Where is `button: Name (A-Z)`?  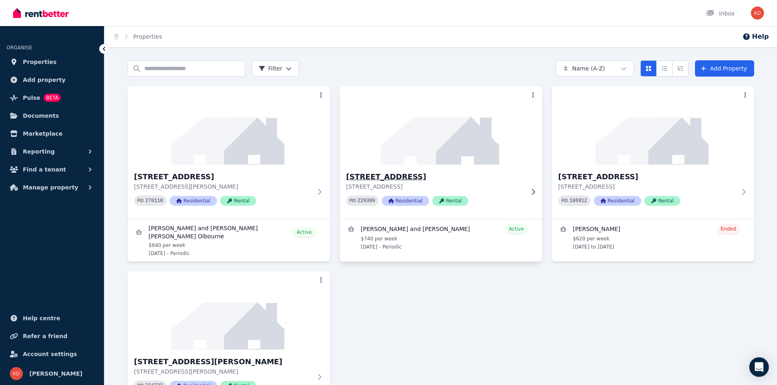 button: Name (A-Z) is located at coordinates (595, 69).